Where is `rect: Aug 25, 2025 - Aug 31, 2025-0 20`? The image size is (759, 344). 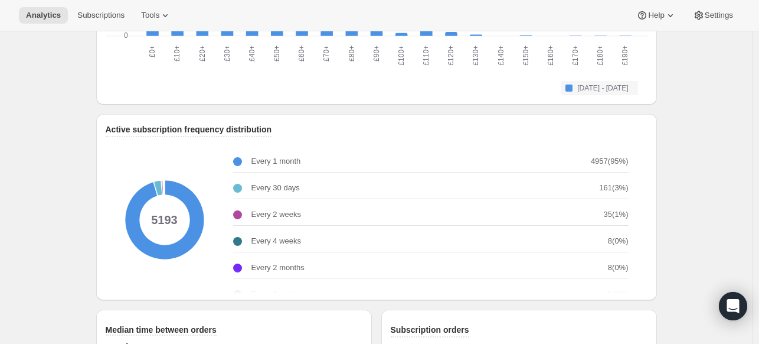 rect: Aug 25, 2025 - Aug 31, 2025-0 20 is located at coordinates (426, 33).